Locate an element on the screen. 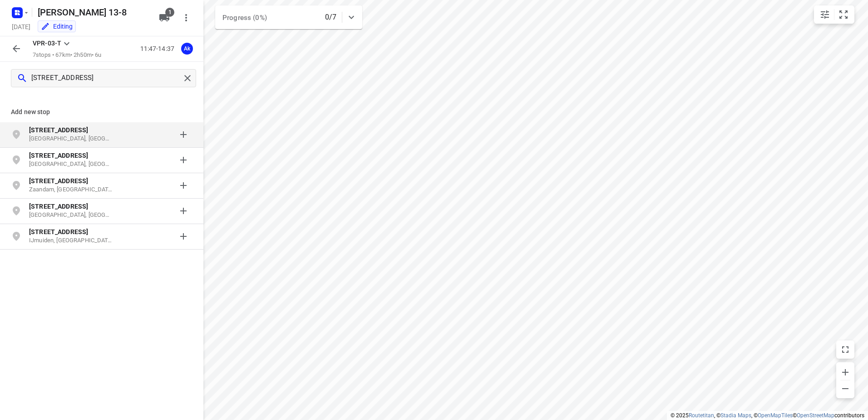  button: 1 is located at coordinates (164, 18).